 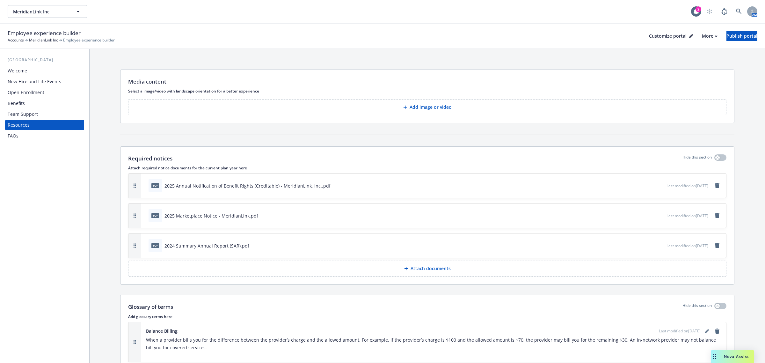 What do you see at coordinates (736, 356) in the screenshot?
I see `span: Nova Assist` at bounding box center [736, 356].